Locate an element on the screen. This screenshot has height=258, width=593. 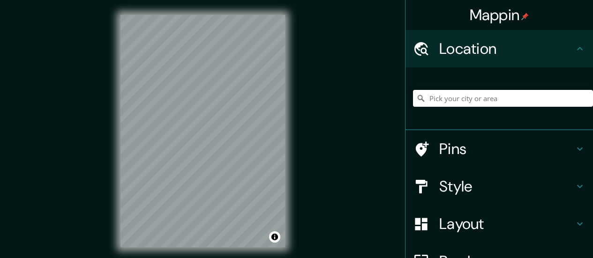
div: Pins is located at coordinates (499, 149).